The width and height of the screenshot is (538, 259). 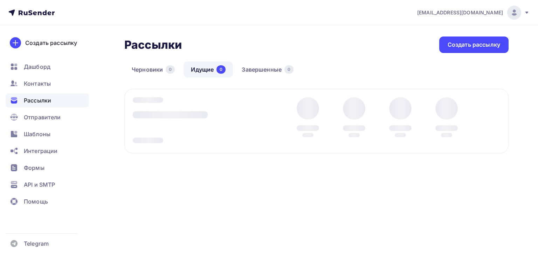 I want to click on span: Шаблоны, so click(x=37, y=134).